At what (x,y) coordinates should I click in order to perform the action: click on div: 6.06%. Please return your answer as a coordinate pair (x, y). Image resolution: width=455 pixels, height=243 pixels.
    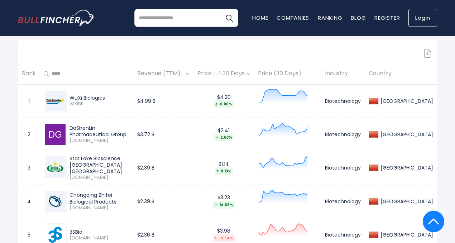
    Looking at the image, I should click on (224, 104).